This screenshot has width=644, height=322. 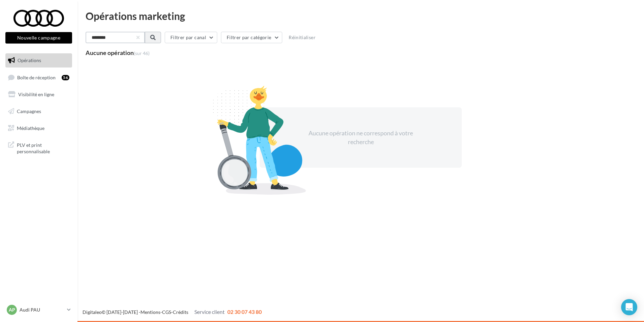 I want to click on a: Campagnes, so click(x=39, y=111).